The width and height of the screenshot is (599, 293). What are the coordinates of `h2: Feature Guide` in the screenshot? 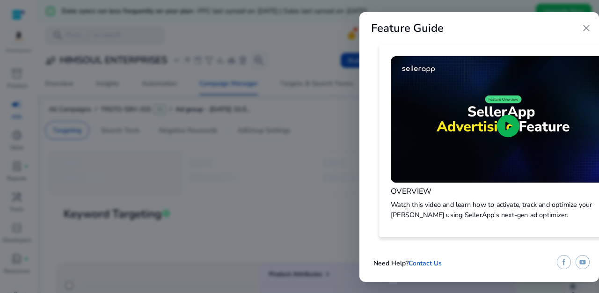 It's located at (407, 28).